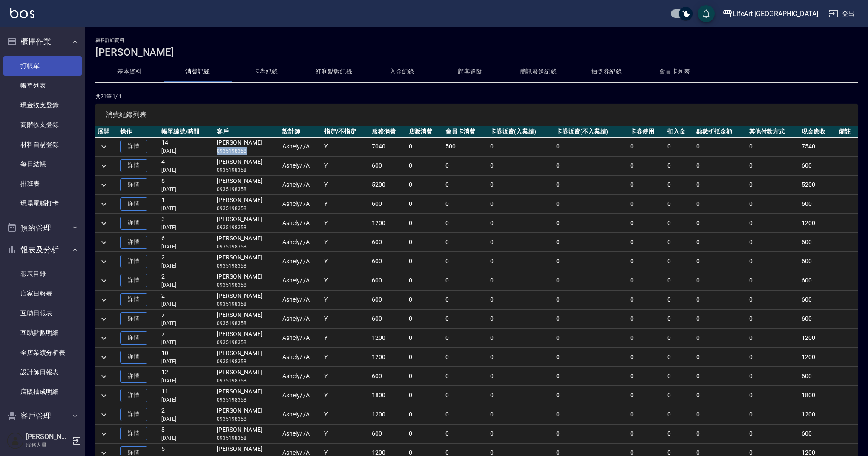 This screenshot has height=456, width=868. Describe the element at coordinates (773, 132) in the screenshot. I see `th: 其他付款方式` at that location.